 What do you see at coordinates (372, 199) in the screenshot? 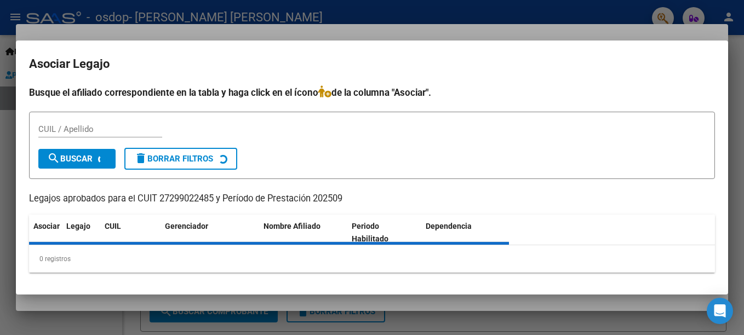
I see `p: Legajos aprobados para el CUIT 27299022485 y Período de Prestación 202509` at bounding box center [372, 199].